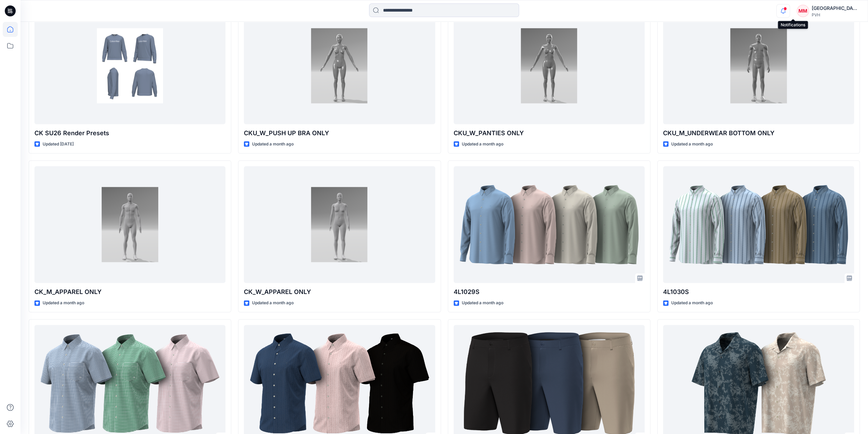 The height and width of the screenshot is (434, 868). I want to click on a: CKU_W_PUSH UP BRA ONLY, so click(340, 66).